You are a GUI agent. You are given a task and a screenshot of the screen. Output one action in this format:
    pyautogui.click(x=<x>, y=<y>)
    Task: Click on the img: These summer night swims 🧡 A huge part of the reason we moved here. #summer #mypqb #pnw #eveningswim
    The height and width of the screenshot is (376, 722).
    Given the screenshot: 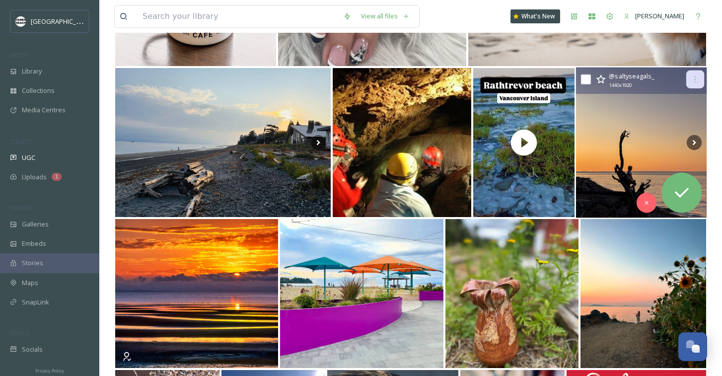 What is the action you would take?
    pyautogui.click(x=643, y=294)
    